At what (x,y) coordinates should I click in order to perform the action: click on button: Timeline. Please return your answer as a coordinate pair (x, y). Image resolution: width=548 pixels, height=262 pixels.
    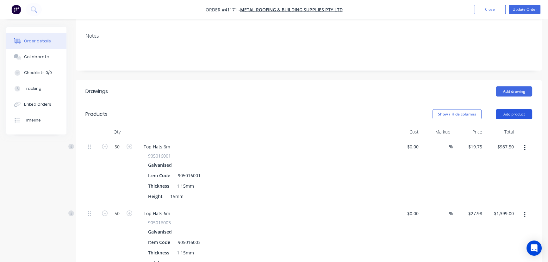
    Looking at the image, I should click on (36, 120).